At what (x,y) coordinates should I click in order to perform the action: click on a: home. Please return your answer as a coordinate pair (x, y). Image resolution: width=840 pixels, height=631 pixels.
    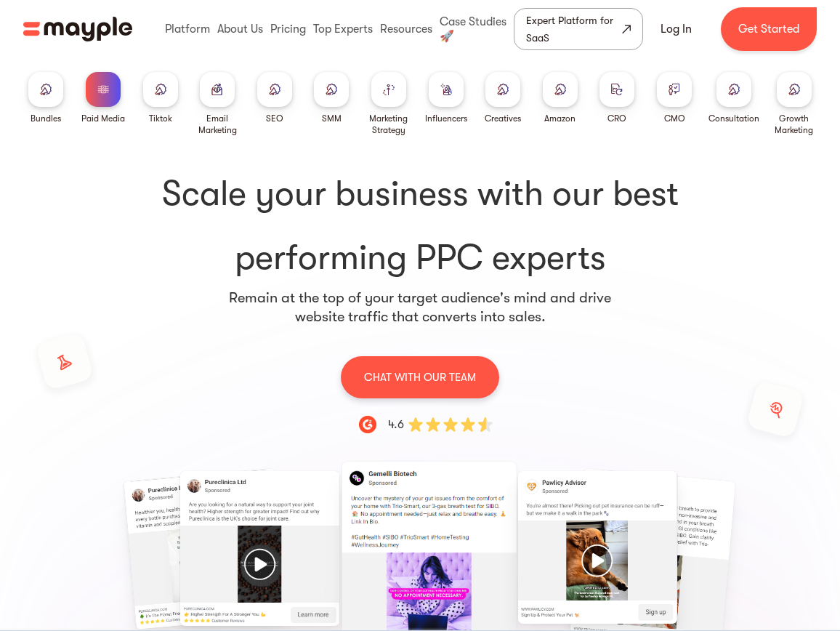
    Looking at the image, I should click on (78, 29).